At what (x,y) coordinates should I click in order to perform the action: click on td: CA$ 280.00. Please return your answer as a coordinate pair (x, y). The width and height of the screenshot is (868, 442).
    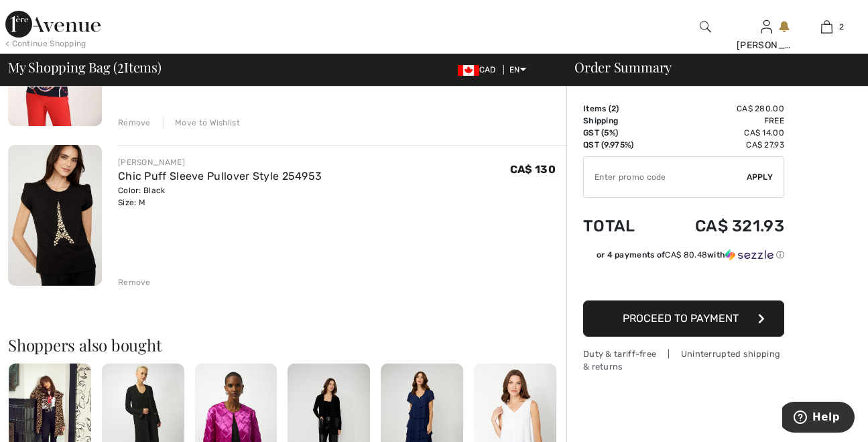
    Looking at the image, I should click on (721, 109).